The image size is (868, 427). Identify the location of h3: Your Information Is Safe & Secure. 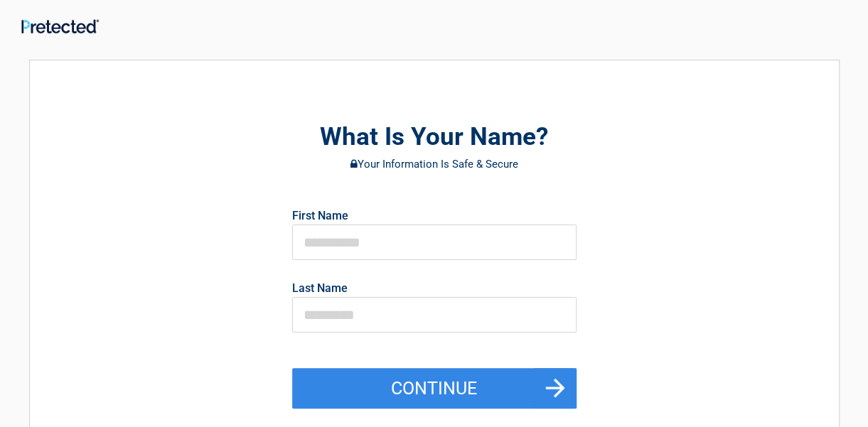
(434, 164).